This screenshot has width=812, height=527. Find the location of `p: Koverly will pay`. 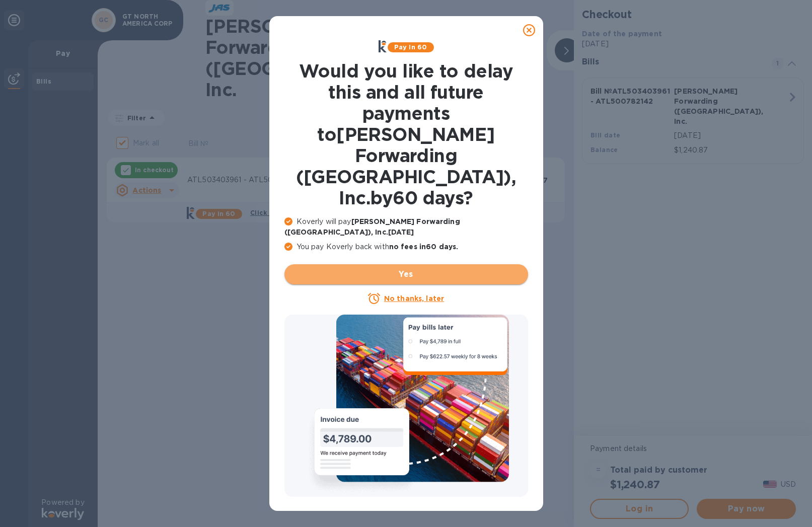

p: Koverly will pay is located at coordinates (406, 227).